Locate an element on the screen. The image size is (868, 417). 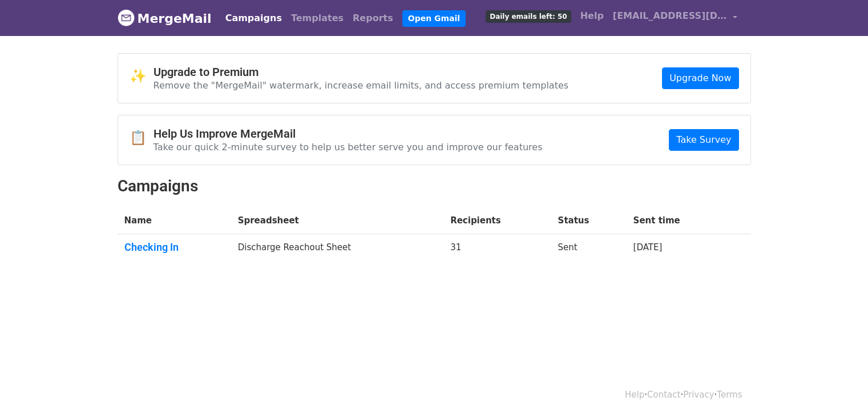
span: Daily emails left: 50 is located at coordinates (528, 17).